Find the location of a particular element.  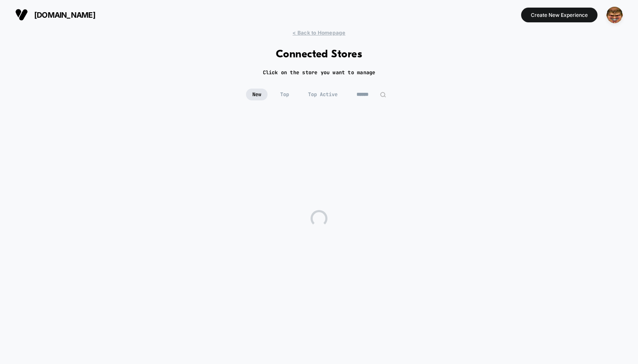

img: edit is located at coordinates (383, 94).